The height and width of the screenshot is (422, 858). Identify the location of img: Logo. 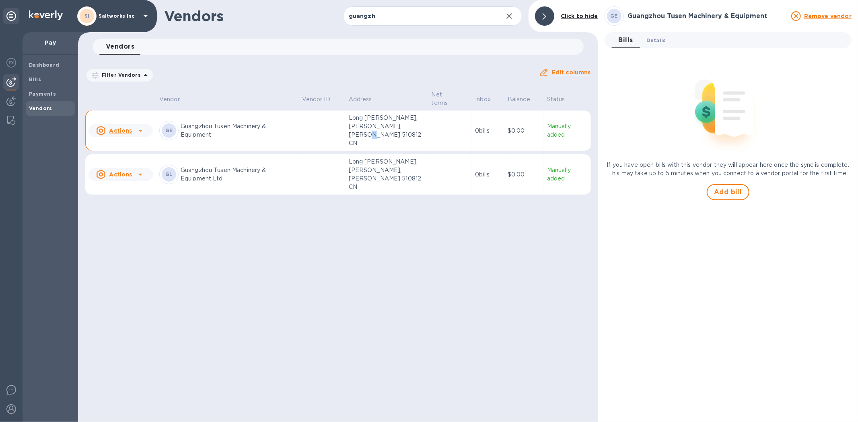
(46, 15).